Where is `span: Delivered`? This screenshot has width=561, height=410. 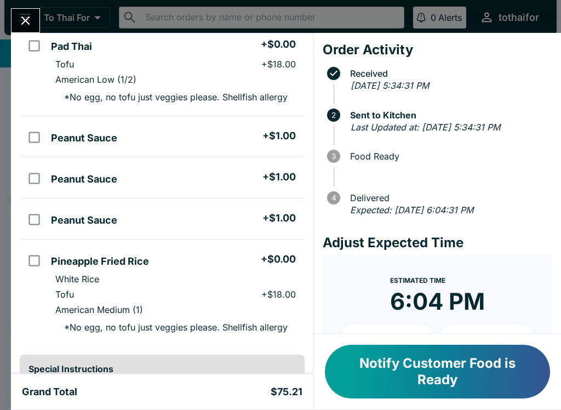
span: Delivered is located at coordinates (448, 198).